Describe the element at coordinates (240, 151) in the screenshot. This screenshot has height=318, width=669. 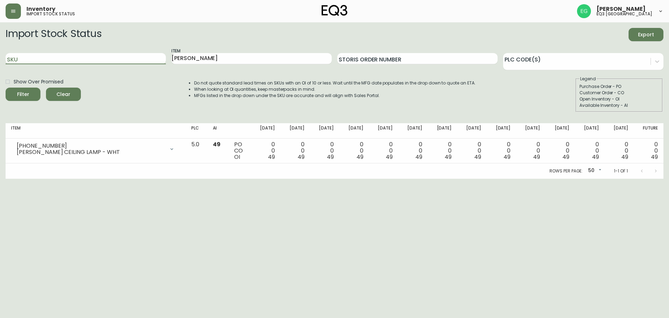
I see `div: PO CO` at that location.